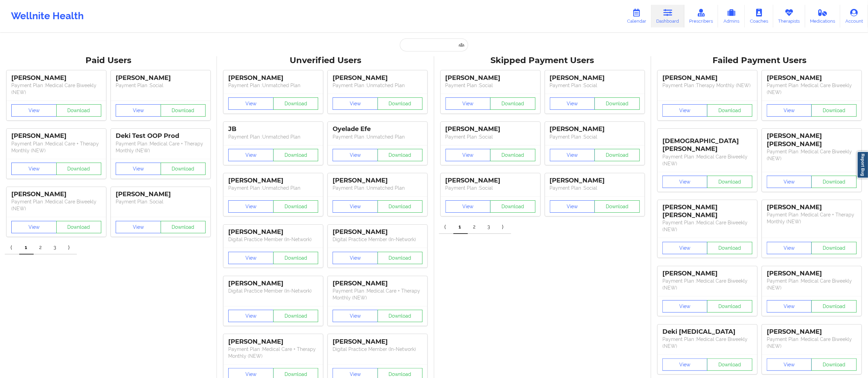 The width and height of the screenshot is (868, 378). What do you see at coordinates (461, 227) in the screenshot?
I see `a: 1` at bounding box center [461, 227].